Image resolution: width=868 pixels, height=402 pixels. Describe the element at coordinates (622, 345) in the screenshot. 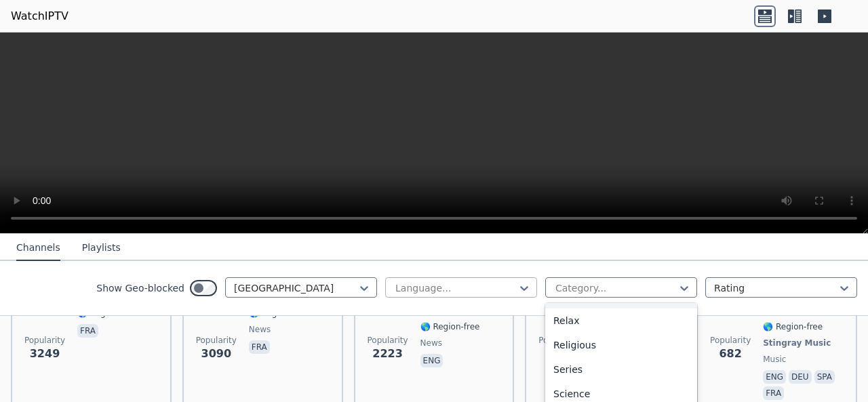

I see `div: Religious` at that location.